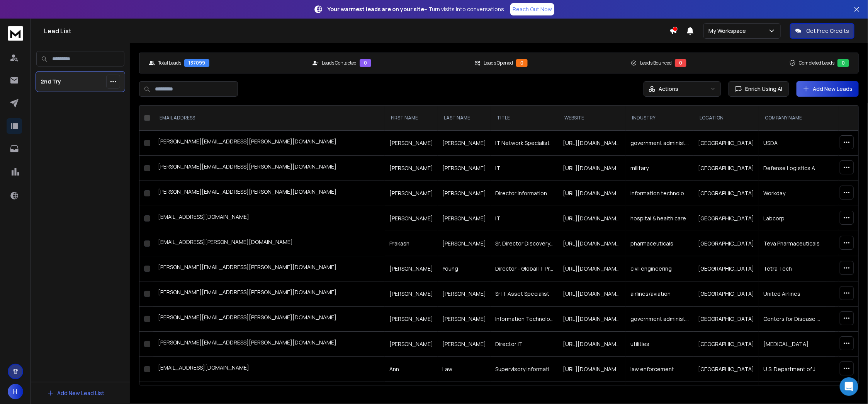 Image resolution: width=868 pixels, height=404 pixels. What do you see at coordinates (524, 319) in the screenshot?
I see `td: Information Technology Specialist` at bounding box center [524, 319].